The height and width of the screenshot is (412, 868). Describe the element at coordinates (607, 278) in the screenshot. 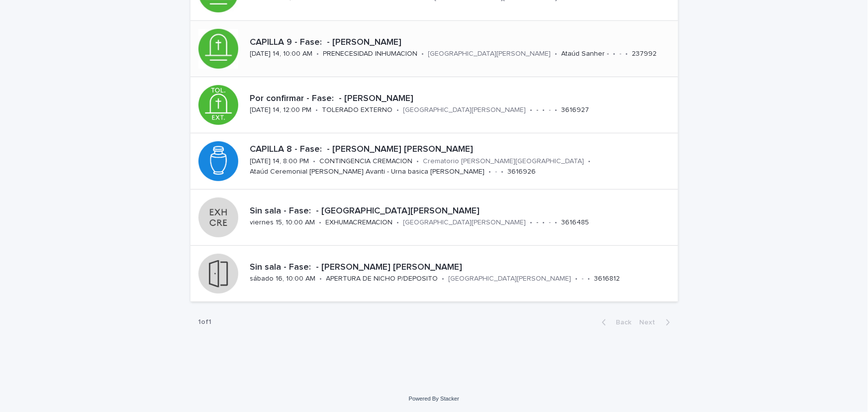

I see `p: 3616812` at that location.